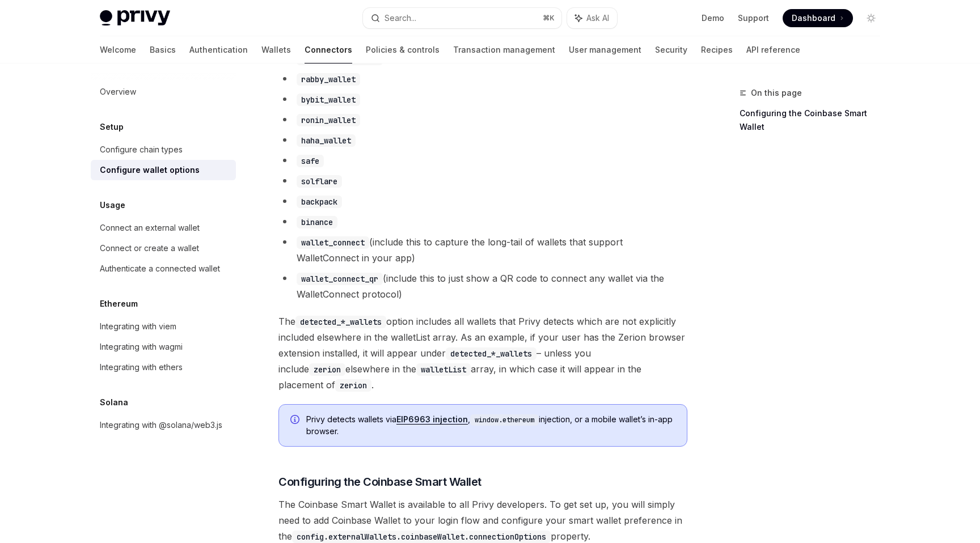 The image size is (980, 543). Describe the element at coordinates (605, 50) in the screenshot. I see `a: User management` at that location.